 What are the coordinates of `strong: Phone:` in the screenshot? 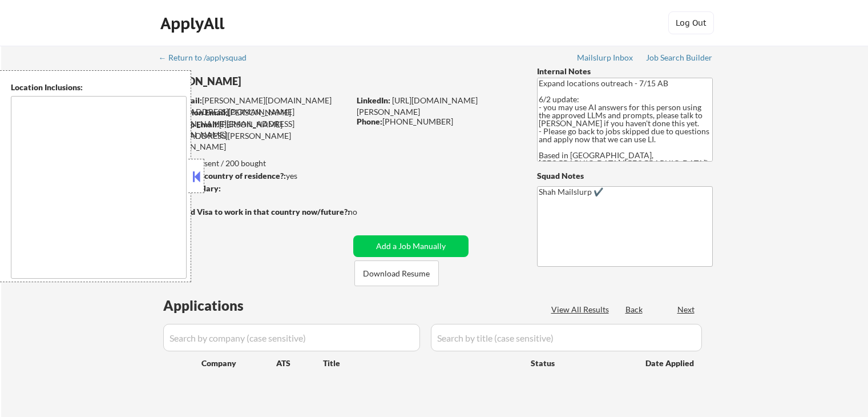 It's located at (369, 121).